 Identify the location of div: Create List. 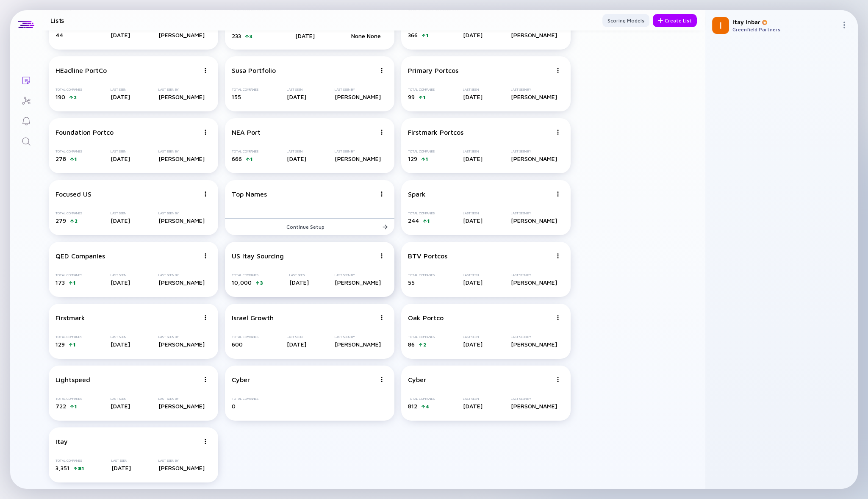
(675, 20).